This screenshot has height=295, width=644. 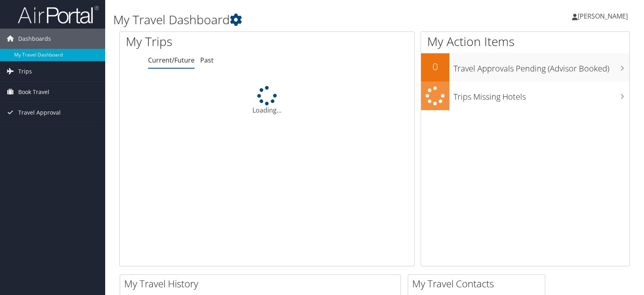 What do you see at coordinates (525, 67) in the screenshot?
I see `a: 0Travel Approvals Pending (Advisor Booked)` at bounding box center [525, 67].